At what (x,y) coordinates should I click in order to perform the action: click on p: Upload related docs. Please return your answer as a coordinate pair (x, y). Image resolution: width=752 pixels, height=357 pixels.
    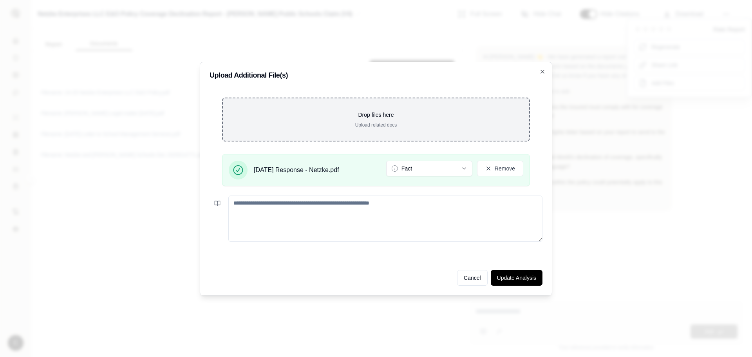
    Looking at the image, I should click on (376, 125).